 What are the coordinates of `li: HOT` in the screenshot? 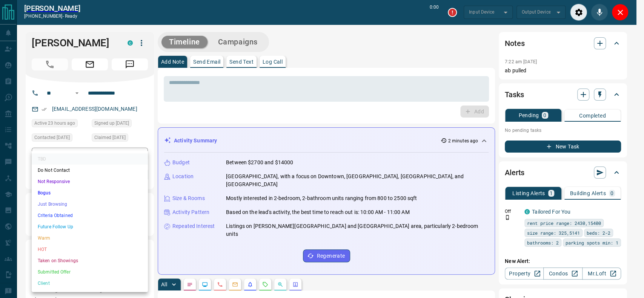 It's located at (90, 249).